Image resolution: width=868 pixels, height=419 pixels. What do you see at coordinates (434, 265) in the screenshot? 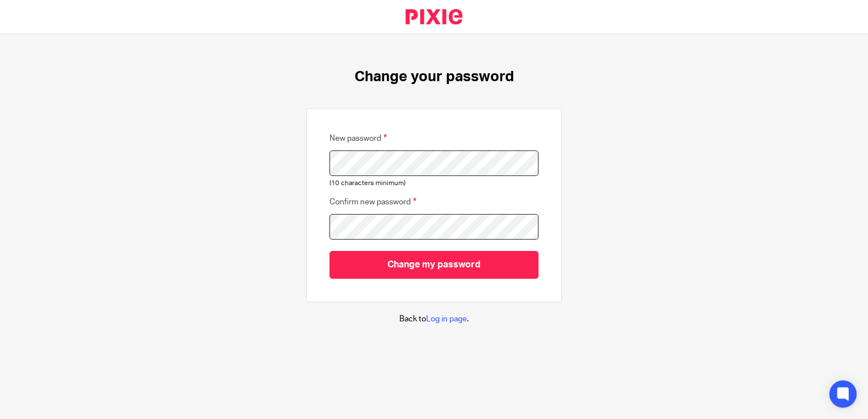
I see `input: Change my password` at bounding box center [434, 265].